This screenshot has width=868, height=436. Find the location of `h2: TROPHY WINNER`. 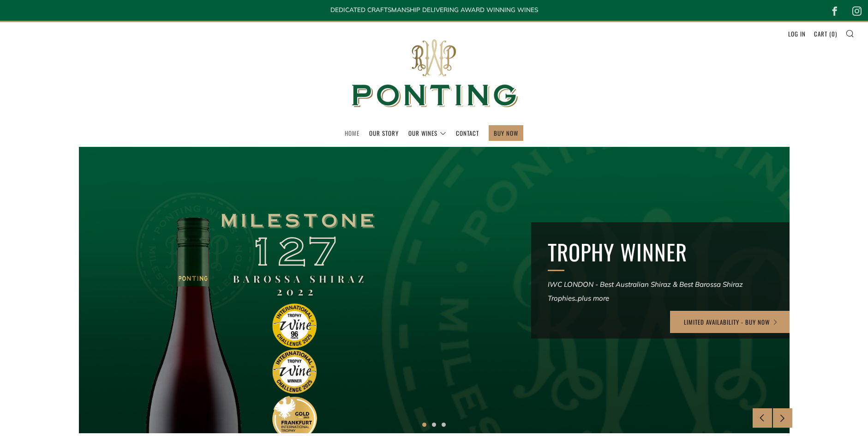

h2: TROPHY WINNER is located at coordinates (660, 252).